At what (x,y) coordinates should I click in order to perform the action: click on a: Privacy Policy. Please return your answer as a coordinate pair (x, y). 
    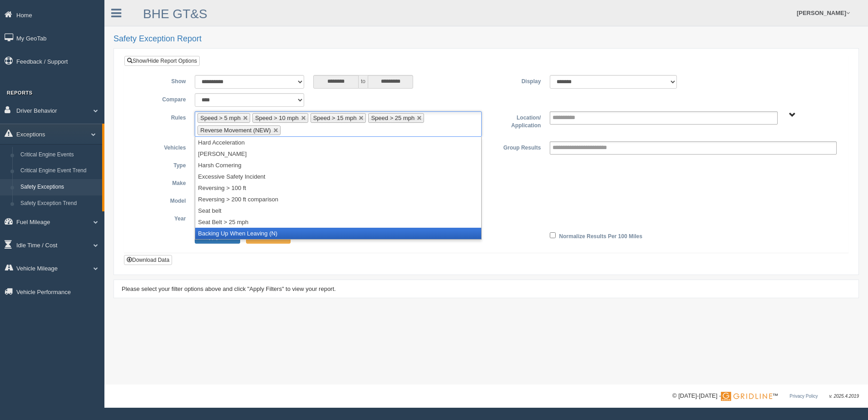
    Looking at the image, I should click on (804, 396).